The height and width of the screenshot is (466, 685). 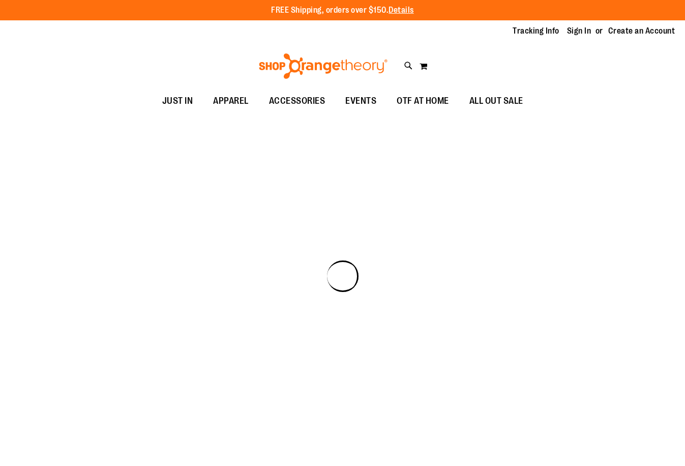 What do you see at coordinates (401, 10) in the screenshot?
I see `a: Details` at bounding box center [401, 10].